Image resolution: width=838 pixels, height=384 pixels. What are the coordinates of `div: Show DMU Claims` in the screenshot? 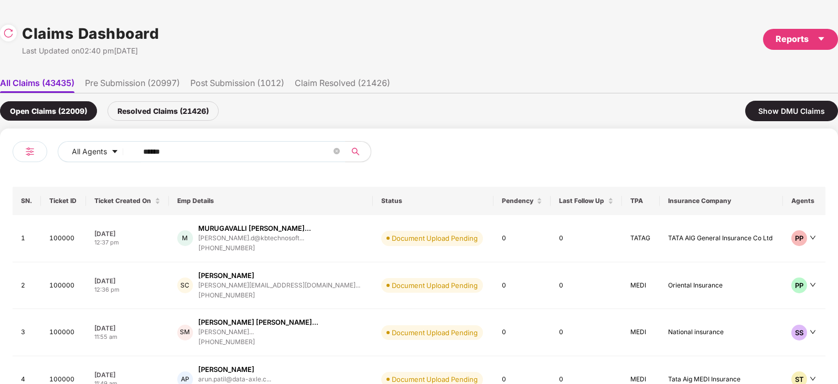 It's located at (791, 111).